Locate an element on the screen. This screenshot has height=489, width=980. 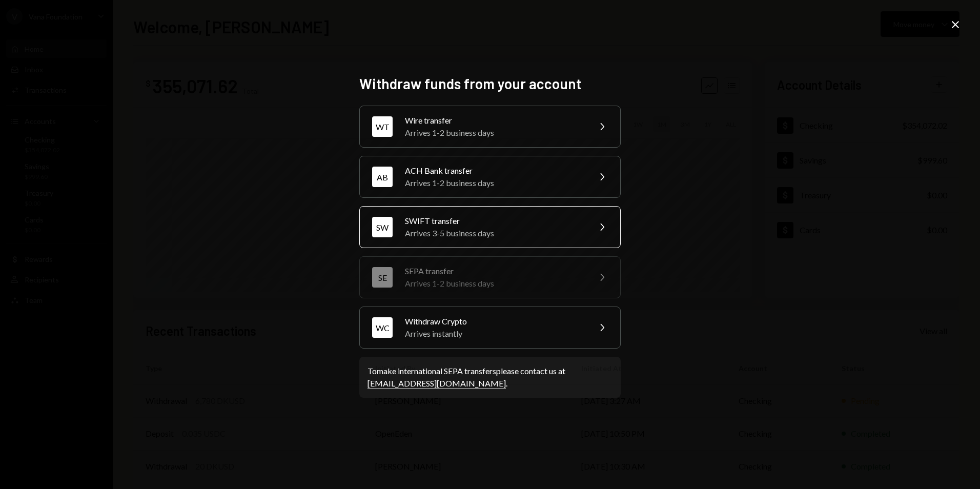
div: ACH Bank transfer is located at coordinates (494, 171).